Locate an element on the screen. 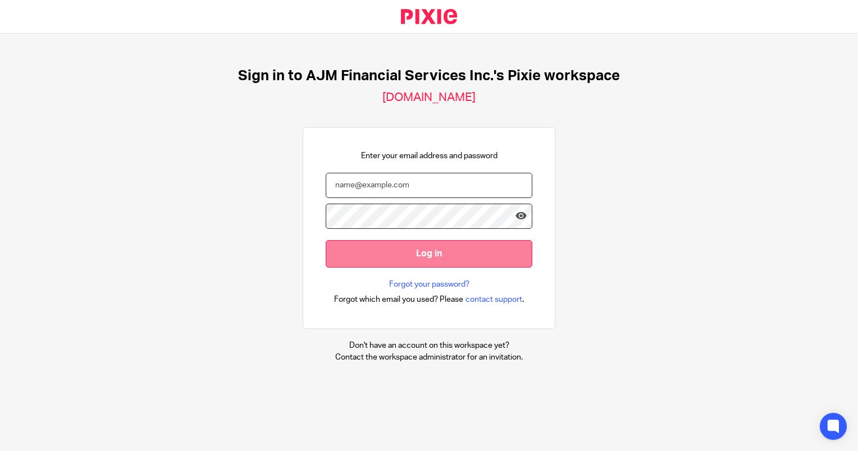 The height and width of the screenshot is (451, 858). input: name@example.com is located at coordinates (429, 185).